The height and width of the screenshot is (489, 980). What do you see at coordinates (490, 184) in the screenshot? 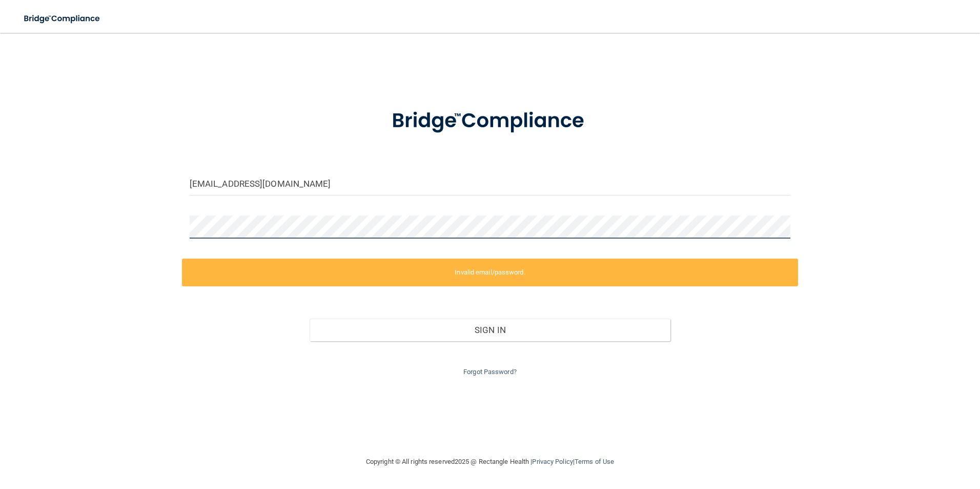
I see `input: Email` at bounding box center [490, 184].